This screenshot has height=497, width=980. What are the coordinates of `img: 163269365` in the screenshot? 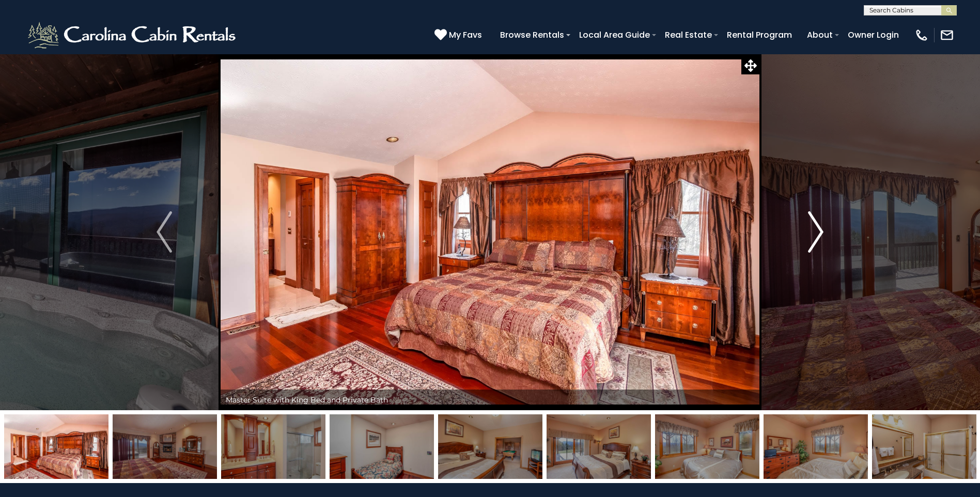 It's located at (708, 447).